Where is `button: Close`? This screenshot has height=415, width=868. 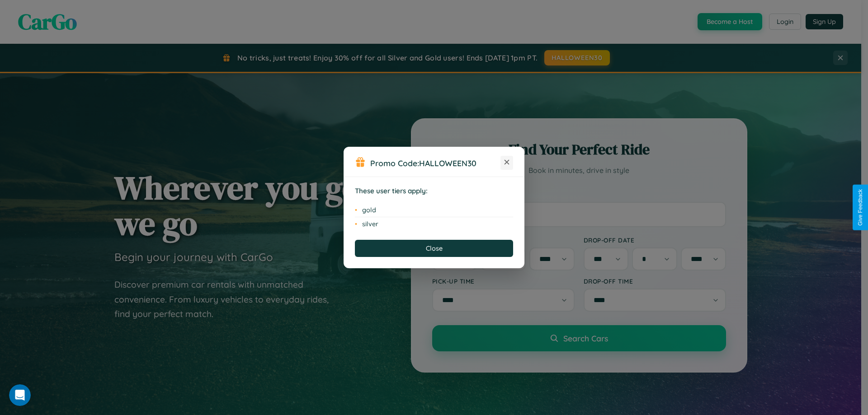 button: Close is located at coordinates (434, 249).